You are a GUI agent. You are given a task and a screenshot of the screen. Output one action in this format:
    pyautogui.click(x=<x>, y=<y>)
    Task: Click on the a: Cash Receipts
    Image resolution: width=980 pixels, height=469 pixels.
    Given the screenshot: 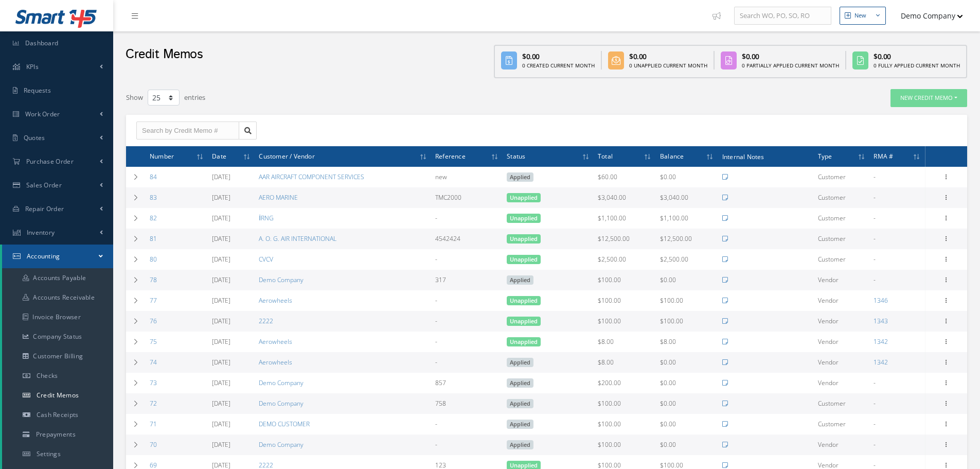 What is the action you would take?
    pyautogui.click(x=58, y=415)
    